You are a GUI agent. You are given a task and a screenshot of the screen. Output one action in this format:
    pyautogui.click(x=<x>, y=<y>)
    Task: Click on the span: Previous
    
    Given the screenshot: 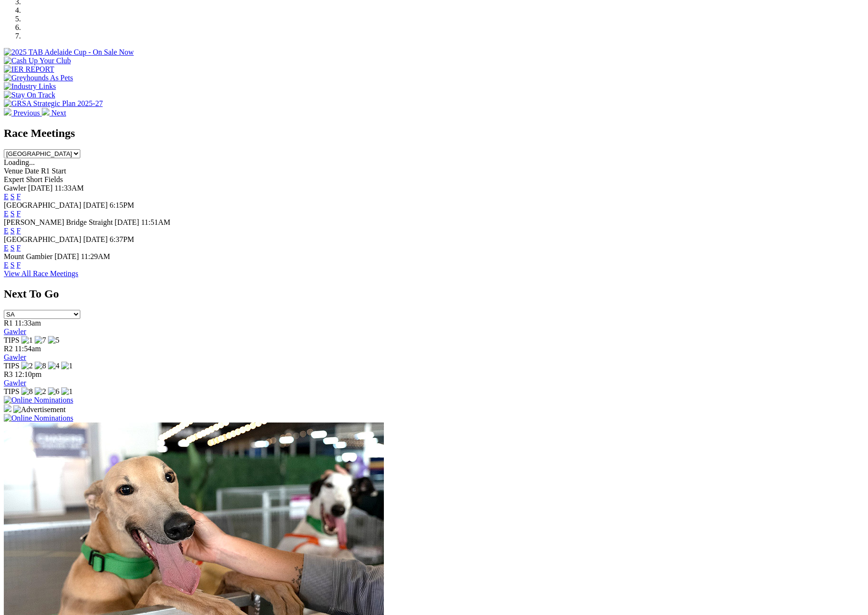 What is the action you would take?
    pyautogui.click(x=27, y=113)
    